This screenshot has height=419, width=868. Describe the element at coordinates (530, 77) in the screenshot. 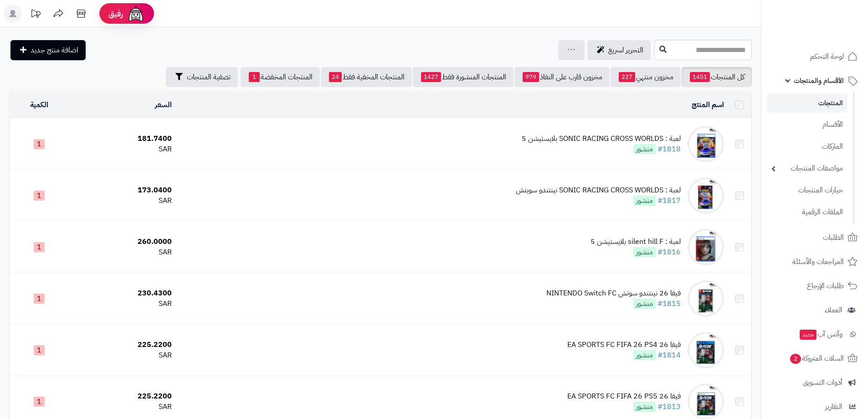

I see `span: 979` at that location.